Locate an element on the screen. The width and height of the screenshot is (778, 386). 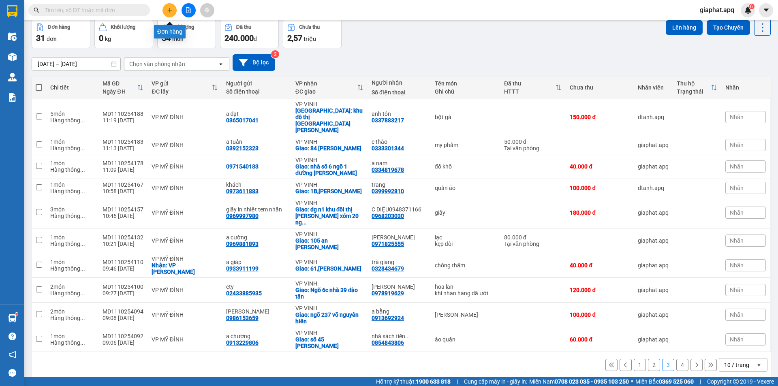
div: 50.000 đ is located at coordinates (533, 142).